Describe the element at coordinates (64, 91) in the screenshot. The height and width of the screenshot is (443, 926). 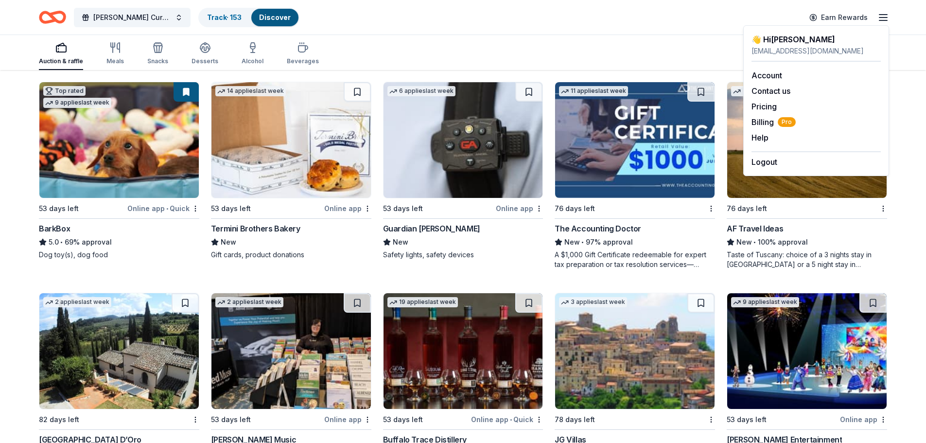
I see `div: Top rated` at that location.